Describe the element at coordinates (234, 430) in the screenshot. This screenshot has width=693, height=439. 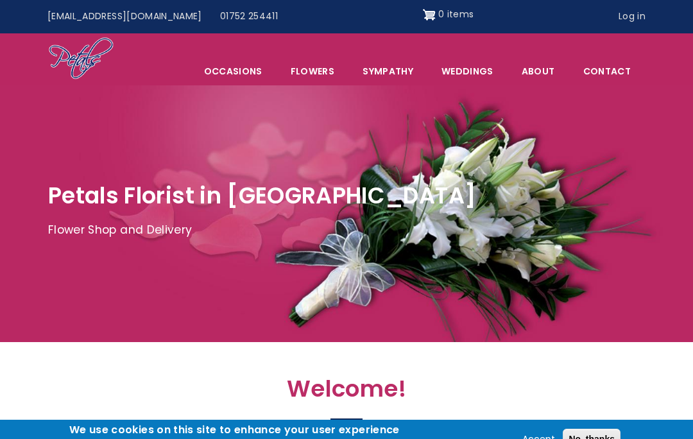
I see `h2: We use cookies on this site to enhance your user experience` at that location.